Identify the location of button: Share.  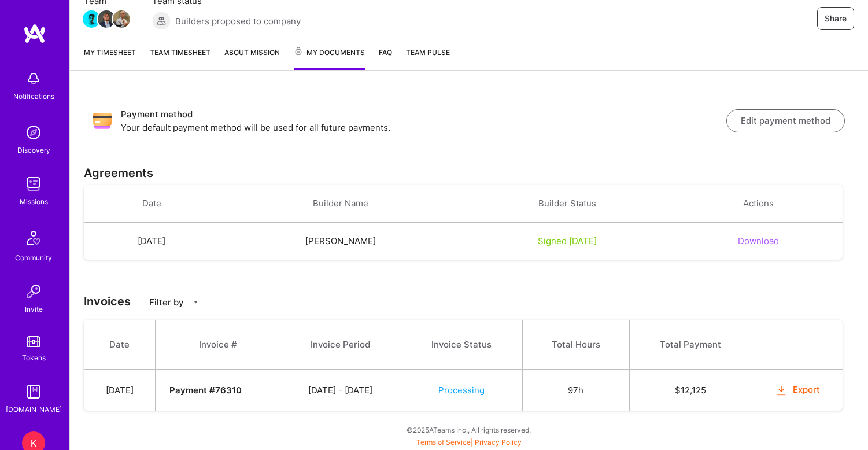
(835, 18).